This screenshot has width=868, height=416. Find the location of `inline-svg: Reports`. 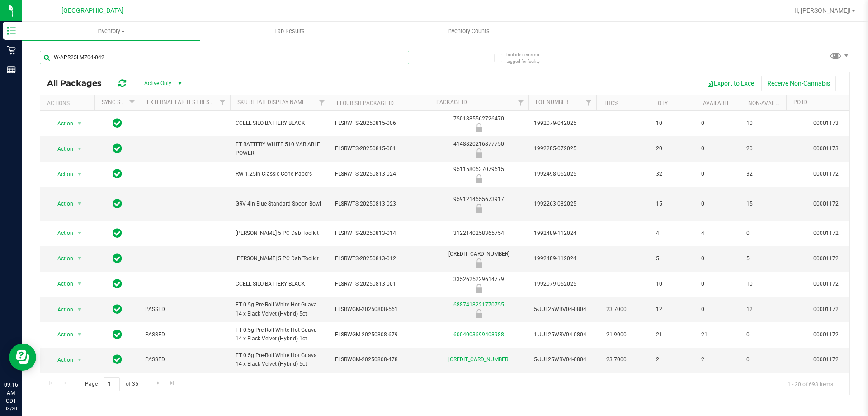

inline-svg: Reports is located at coordinates (11, 70).